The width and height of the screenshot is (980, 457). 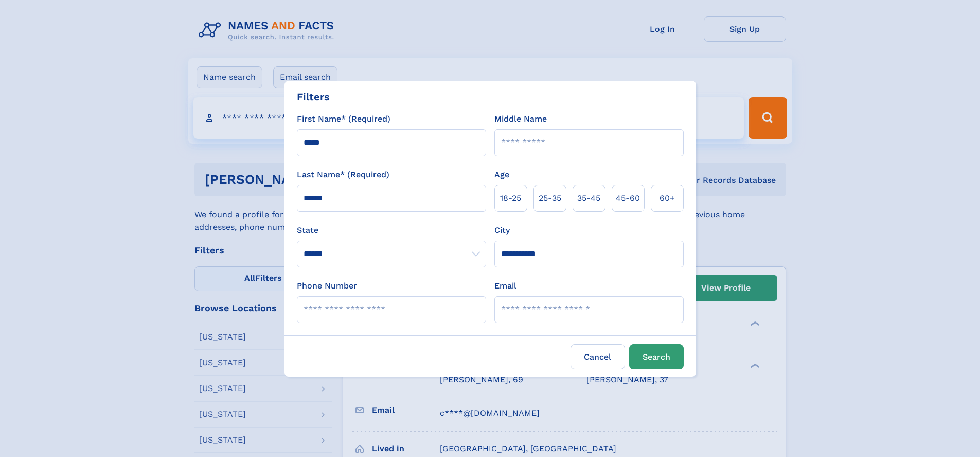 What do you see at coordinates (598, 356) in the screenshot?
I see `label: Cancel` at bounding box center [598, 356].